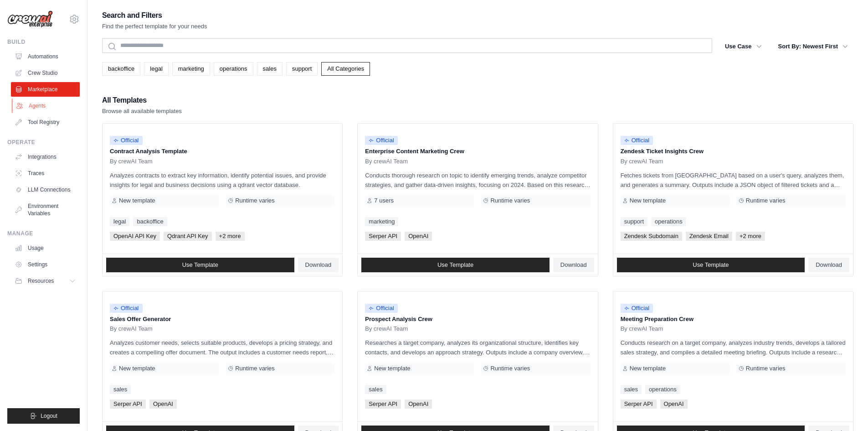  Describe the element at coordinates (46, 106) in the screenshot. I see `a: Agents` at that location.